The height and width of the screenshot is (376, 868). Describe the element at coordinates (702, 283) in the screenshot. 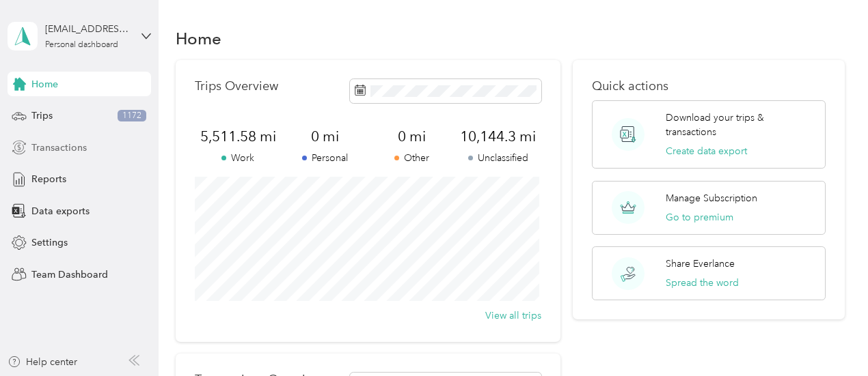

I see `button: Spread the word` at that location.